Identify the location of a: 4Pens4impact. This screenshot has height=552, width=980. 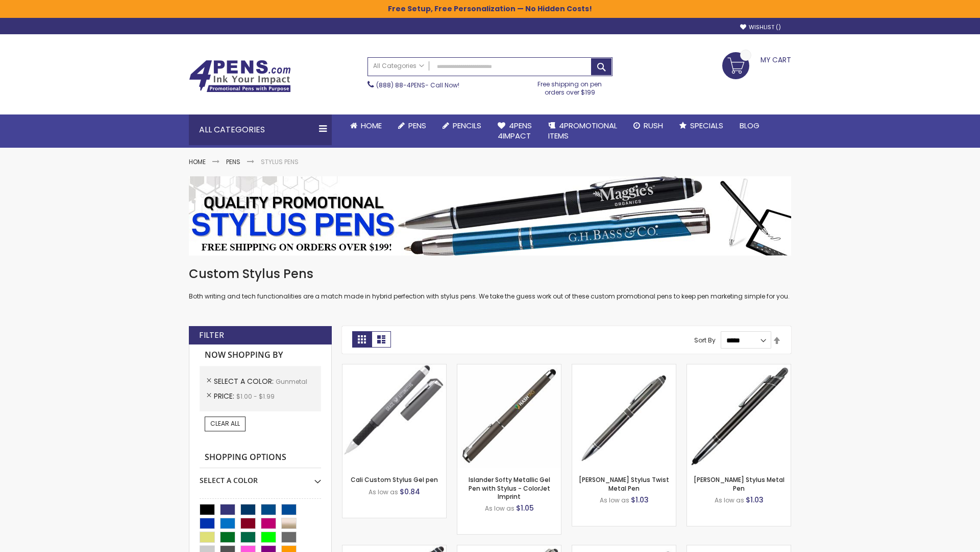
(515, 131).